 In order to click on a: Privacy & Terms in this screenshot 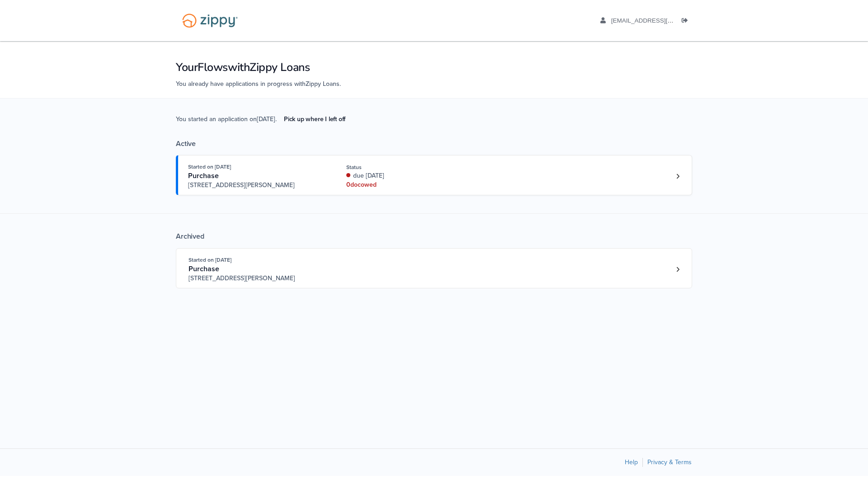, I will do `click(670, 462)`.